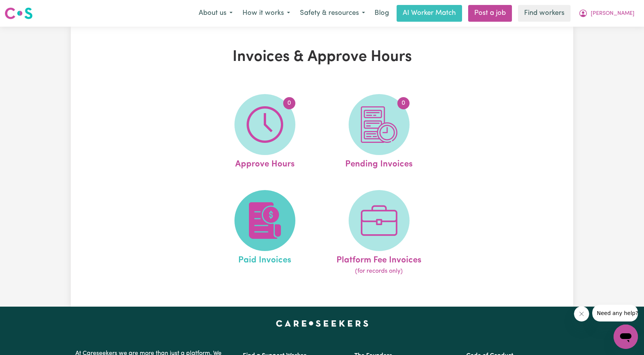 The height and width of the screenshot is (355, 644). Describe the element at coordinates (606, 13) in the screenshot. I see `button: My Account` at that location.